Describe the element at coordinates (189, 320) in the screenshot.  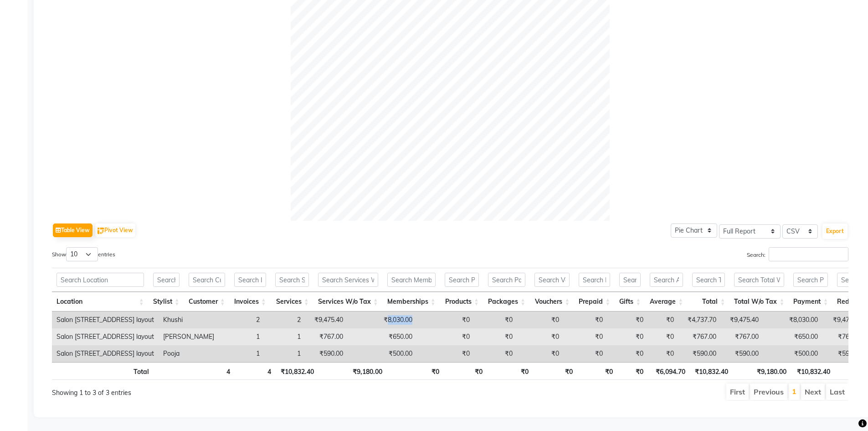
I see `td: Khushi` at that location.